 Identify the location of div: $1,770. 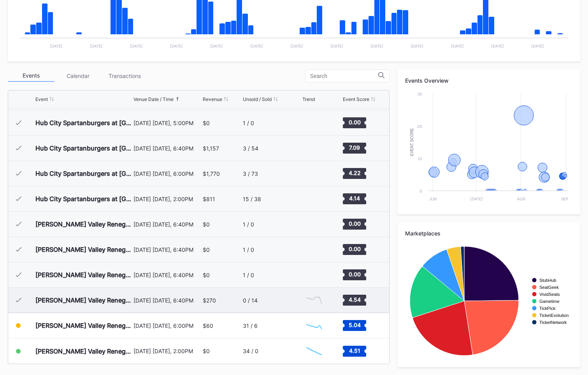
(212, 174).